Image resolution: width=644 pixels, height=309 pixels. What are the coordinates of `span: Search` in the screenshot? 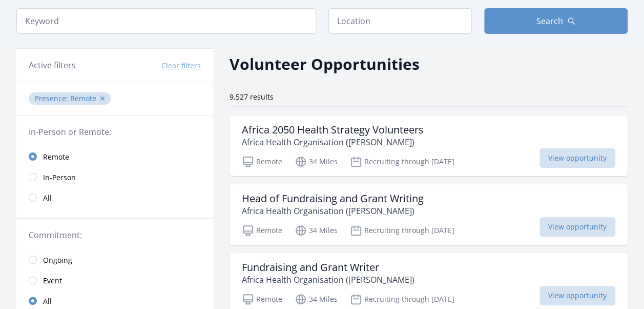 It's located at (550, 21).